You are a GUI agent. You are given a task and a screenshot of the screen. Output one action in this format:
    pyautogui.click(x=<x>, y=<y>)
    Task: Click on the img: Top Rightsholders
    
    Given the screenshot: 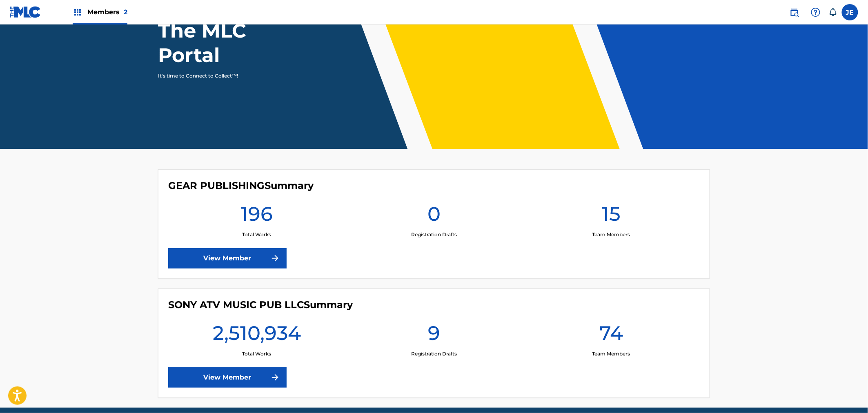 What is the action you would take?
    pyautogui.click(x=77, y=12)
    